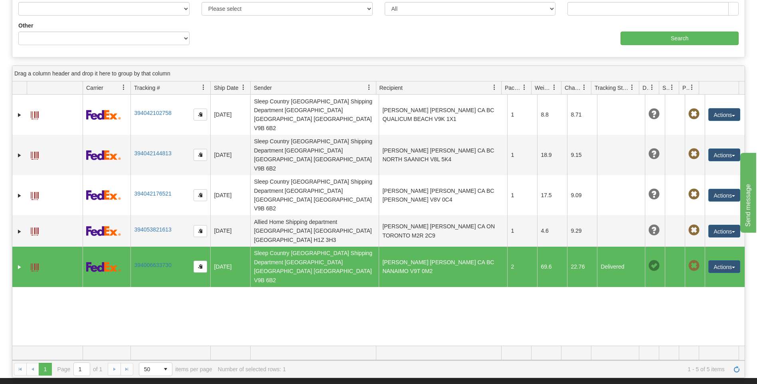 This screenshot has width=757, height=384. What do you see at coordinates (153, 113) in the screenshot?
I see `a: 394042102758` at bounding box center [153, 113].